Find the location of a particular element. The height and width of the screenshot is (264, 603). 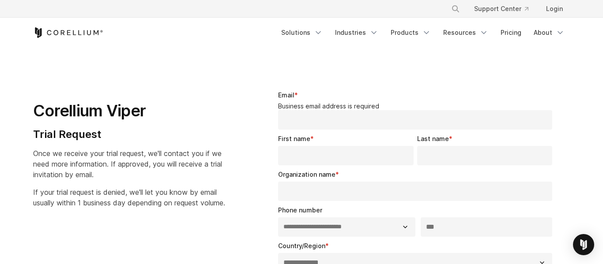

h4: Trial Request is located at coordinates (129, 135).